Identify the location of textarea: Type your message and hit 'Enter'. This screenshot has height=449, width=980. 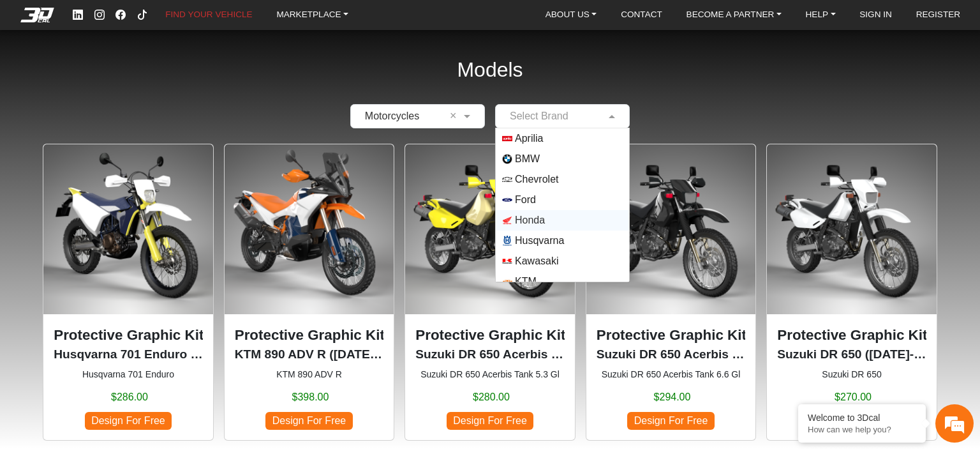
(125, 314).